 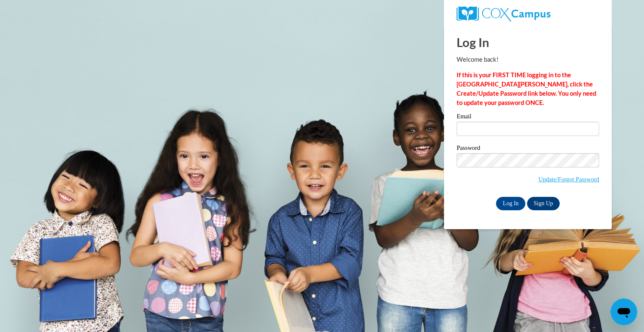 I want to click on a: Update/Forgot Password, so click(x=569, y=179).